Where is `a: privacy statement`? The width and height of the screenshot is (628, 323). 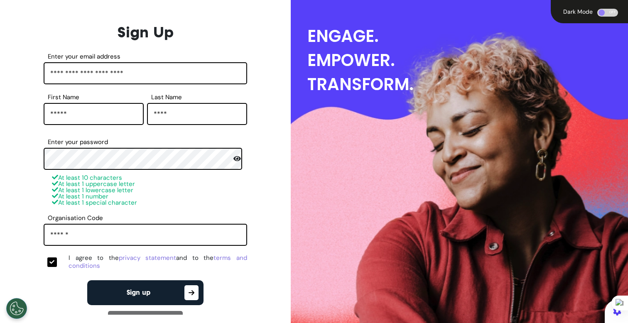
a: privacy statement is located at coordinates (147, 258).